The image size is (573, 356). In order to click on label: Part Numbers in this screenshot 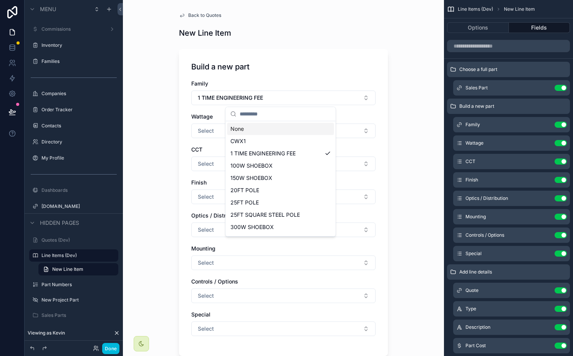, I will do `click(78, 285)`.